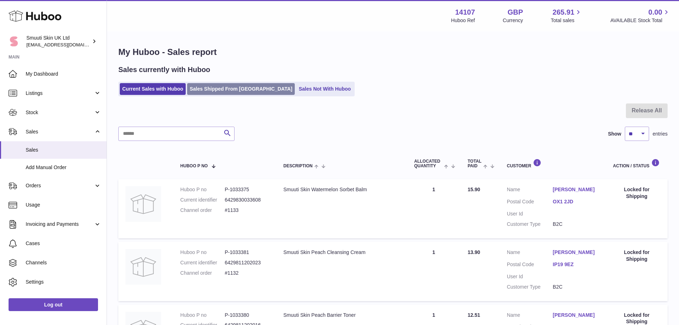 The image size is (679, 325). Describe the element at coordinates (60, 93) in the screenshot. I see `span: Listings` at that location.